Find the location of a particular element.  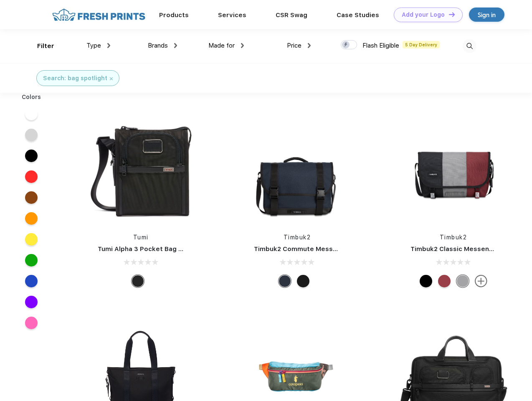

a: Timbuk2 Commute Messenger Bag is located at coordinates (310, 249).